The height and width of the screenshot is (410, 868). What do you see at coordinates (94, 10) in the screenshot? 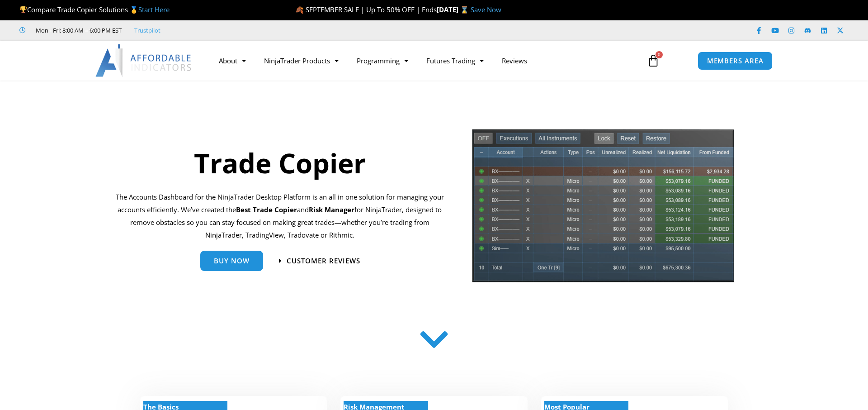
I see `span: Compare Trade Copier Solutions 🥇` at bounding box center [94, 10].